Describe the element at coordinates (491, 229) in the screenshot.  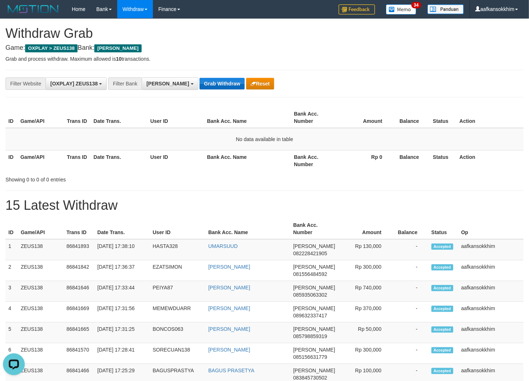
I see `th: Op` at that location.